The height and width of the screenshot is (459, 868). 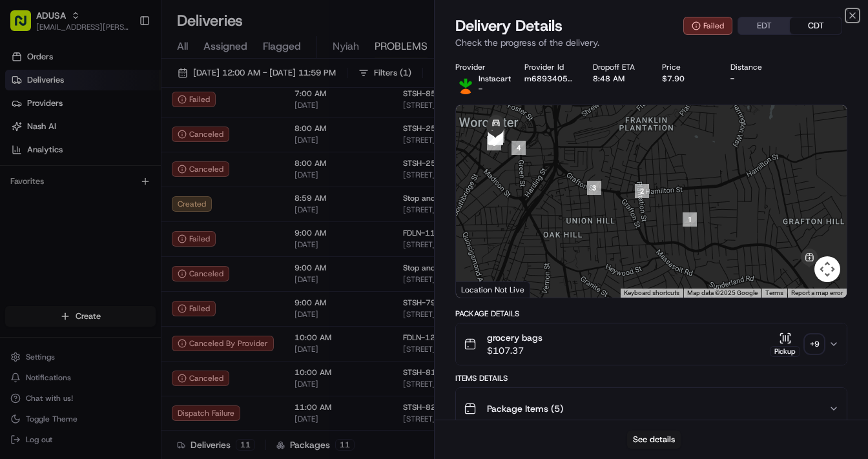 What do you see at coordinates (796, 344) in the screenshot?
I see `button: Pickup+9` at bounding box center [796, 344].